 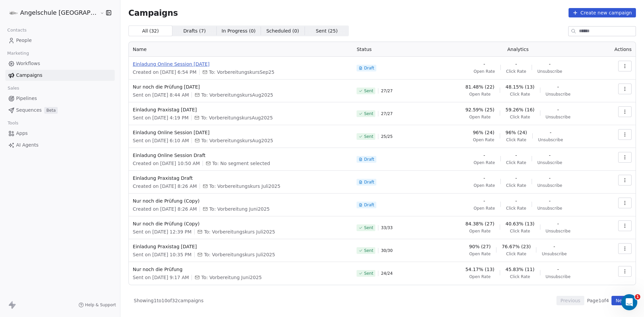 I want to click on th: Status, so click(x=394, y=50).